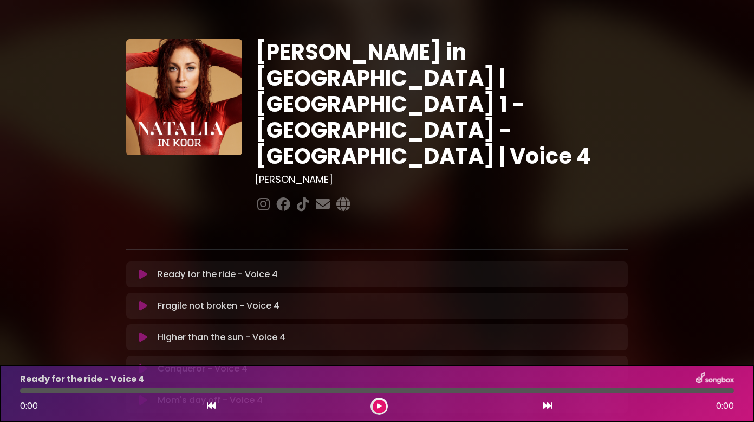 The image size is (754, 422). I want to click on img: YTVS25JmS9CLUqXqkEhs, so click(184, 97).